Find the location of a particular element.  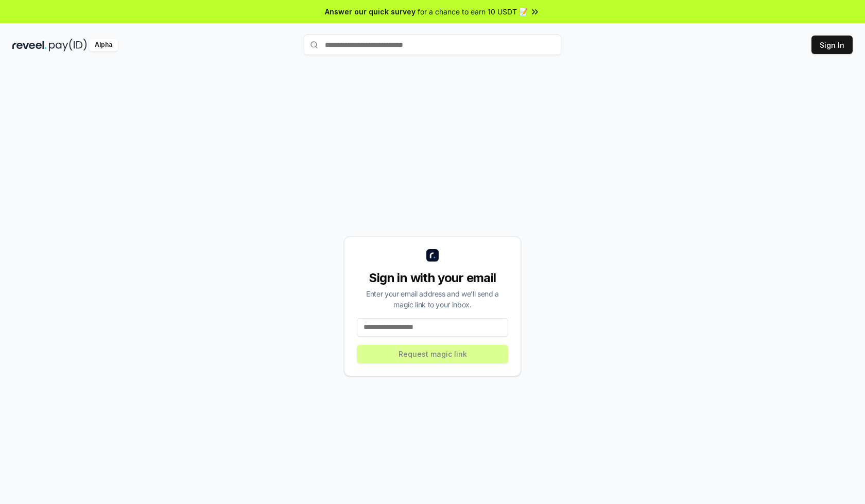

div: Enter your email address and we’ll send a magic link to your inbox. is located at coordinates (432, 299).